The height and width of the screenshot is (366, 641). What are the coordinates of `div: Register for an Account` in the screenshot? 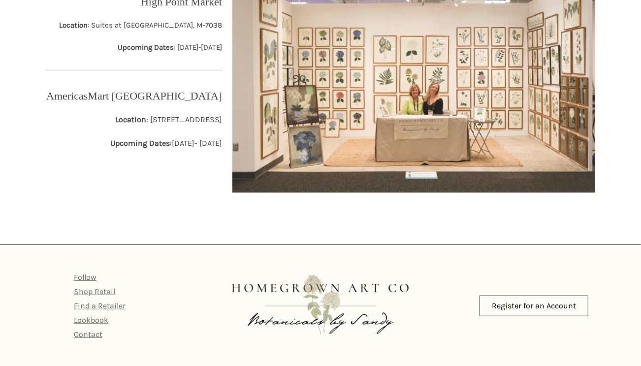 It's located at (534, 306).